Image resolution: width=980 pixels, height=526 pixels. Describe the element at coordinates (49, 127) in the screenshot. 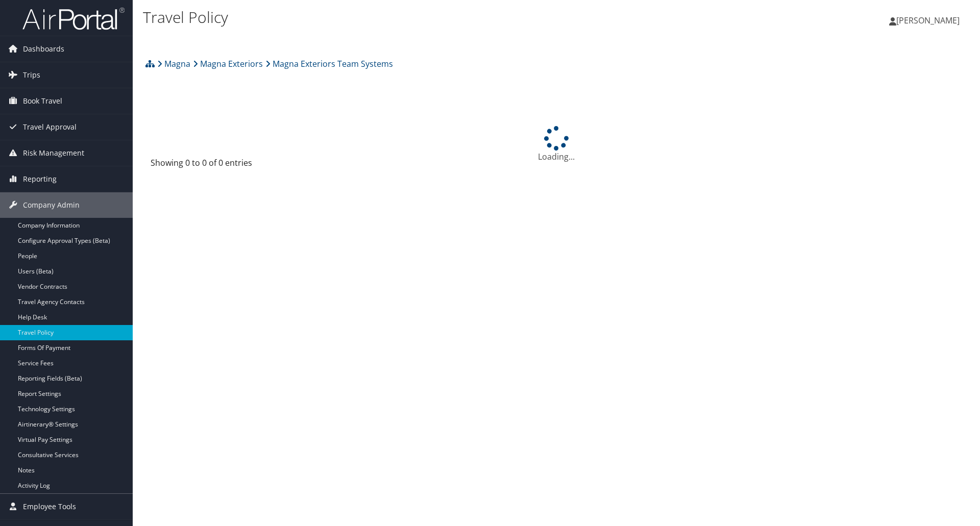

I see `span: Travel Approval` at that location.